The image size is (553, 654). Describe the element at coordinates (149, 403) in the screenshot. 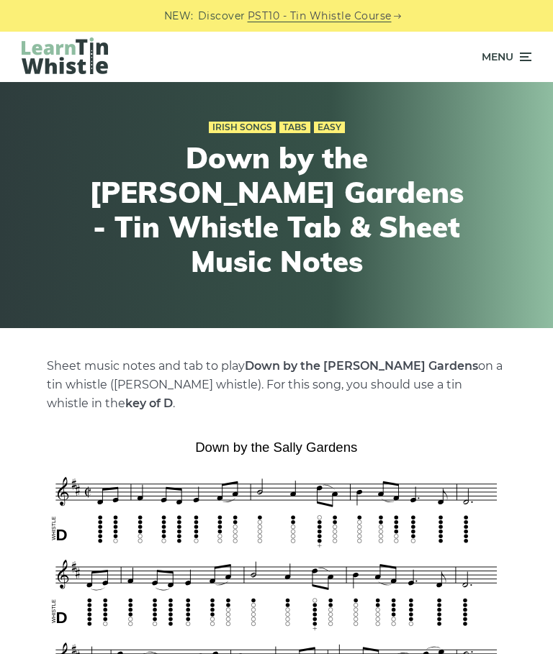

I see `strong: key of D` at that location.